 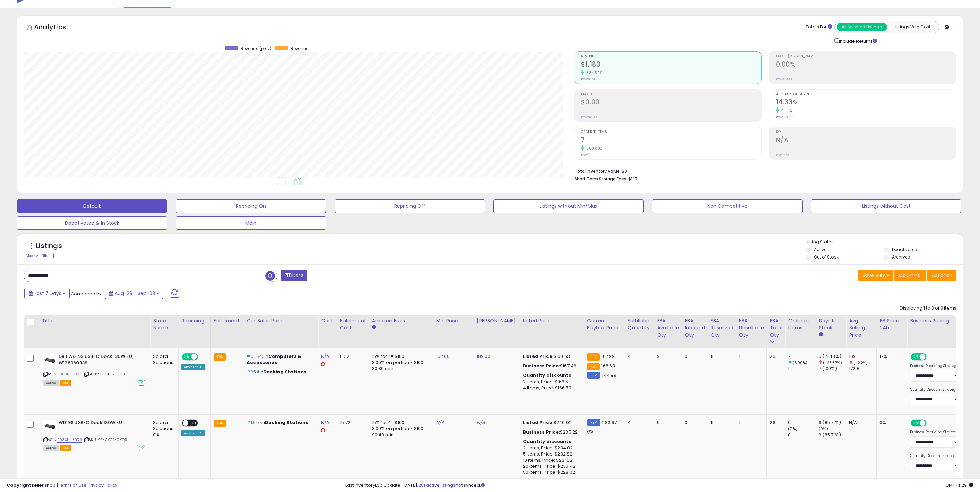 I want to click on h5: Listings, so click(x=49, y=246).